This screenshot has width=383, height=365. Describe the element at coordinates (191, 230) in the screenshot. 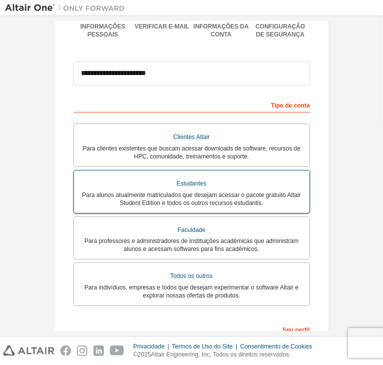

I see `font: Faculdade` at that location.